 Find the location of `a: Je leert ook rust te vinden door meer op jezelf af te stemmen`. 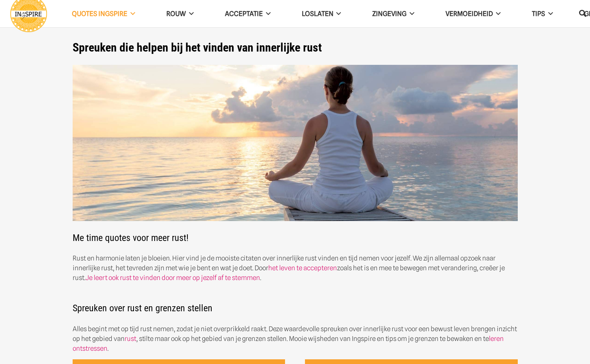

a: Je leert ook rust te vinden door meer op jezelf af te stemmen is located at coordinates (172, 277).